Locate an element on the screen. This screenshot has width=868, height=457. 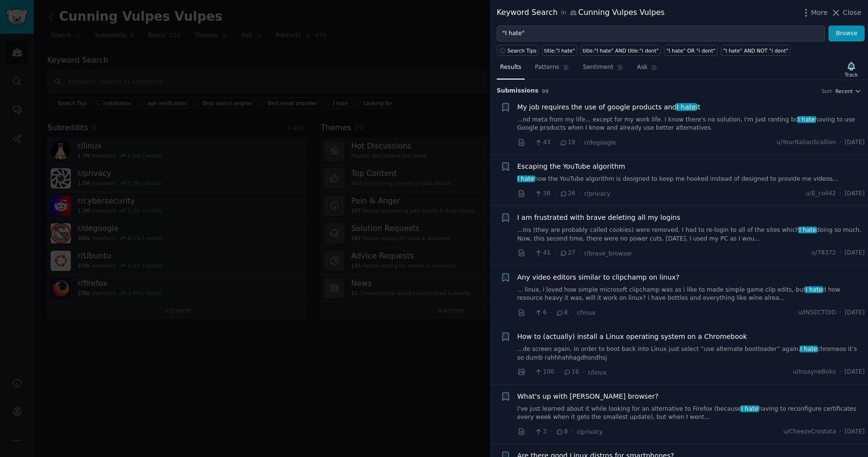
span: u/CheezeCrostata is located at coordinates (810, 432).